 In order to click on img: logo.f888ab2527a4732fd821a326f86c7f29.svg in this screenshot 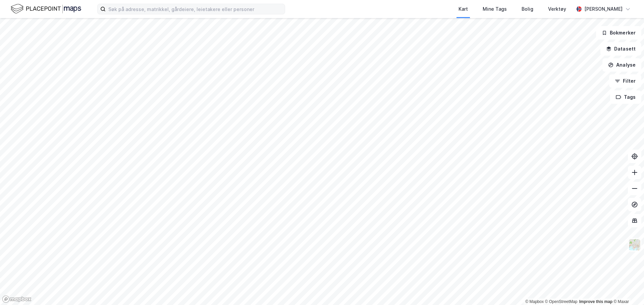, I will do `click(46, 9)`.